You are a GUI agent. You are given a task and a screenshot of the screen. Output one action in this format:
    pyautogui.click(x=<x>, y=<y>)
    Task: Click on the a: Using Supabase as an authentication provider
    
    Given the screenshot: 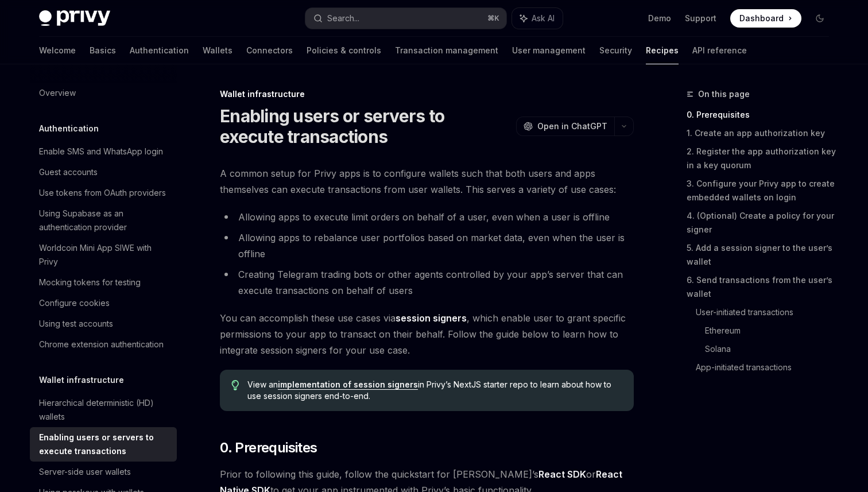 What is the action you would take?
    pyautogui.click(x=103, y=221)
    